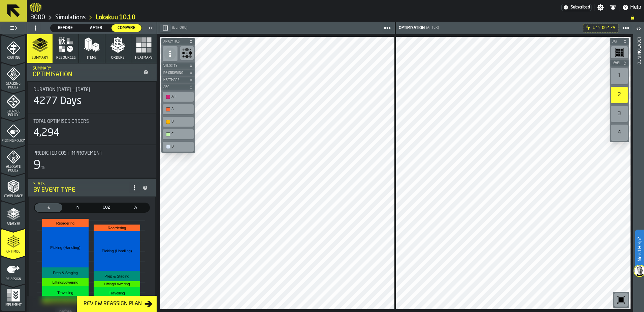  What do you see at coordinates (619, 133) in the screenshot?
I see `div: 4` at bounding box center [619, 133].